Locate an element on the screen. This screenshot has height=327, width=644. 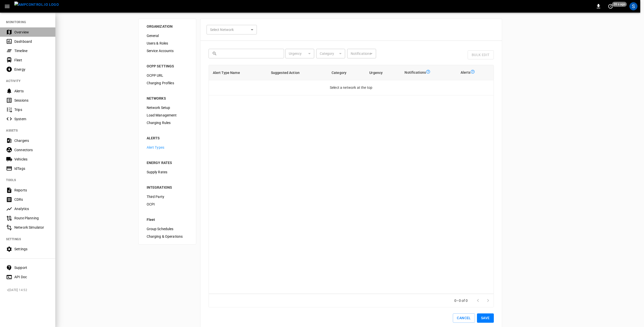
div: Support is located at coordinates (32, 267).